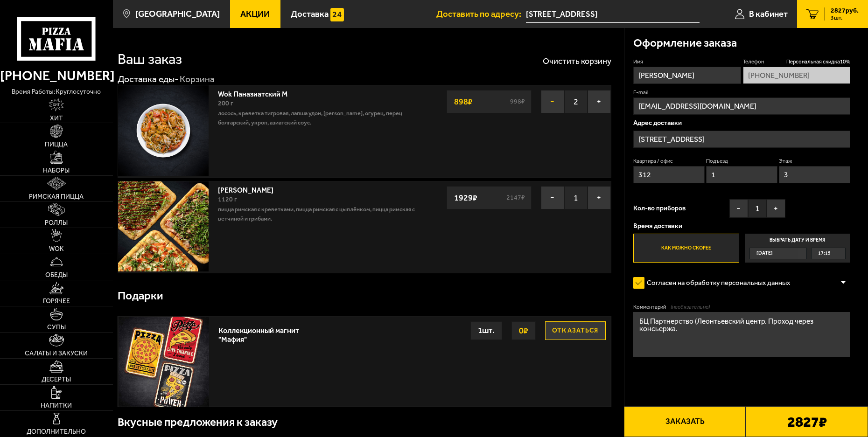 The image size is (868, 437). Describe the element at coordinates (464, 101) in the screenshot. I see `strong: 898 ₽` at that location.